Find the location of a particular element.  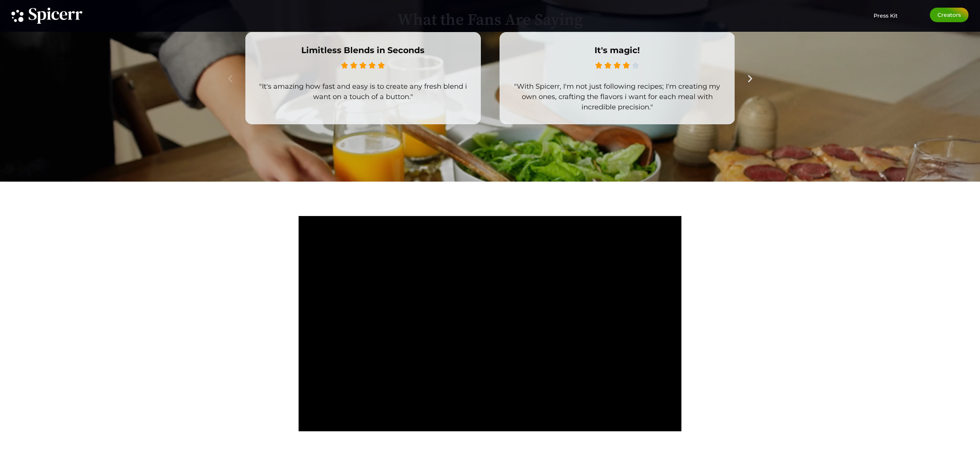

div: "It's amazing how fast and easy is to create any fresh blend i want on a touch of a button." is located at coordinates (363, 92).